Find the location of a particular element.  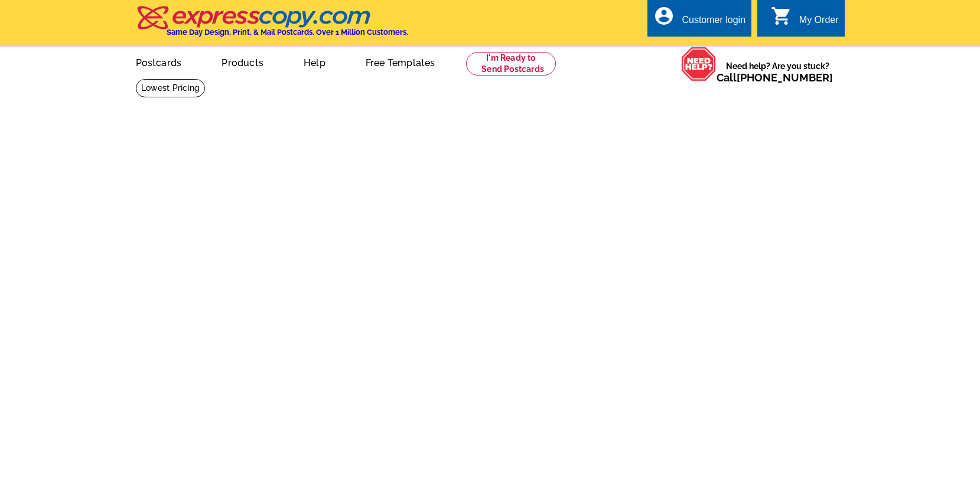

div: My Order is located at coordinates (819, 23).